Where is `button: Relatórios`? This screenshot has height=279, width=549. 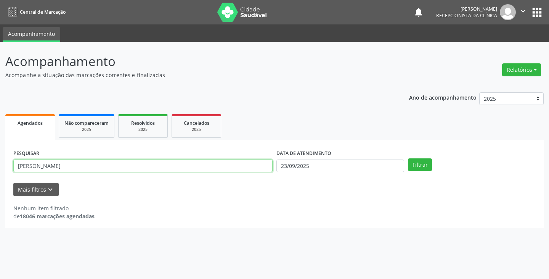
button: Relatórios is located at coordinates (521, 70).